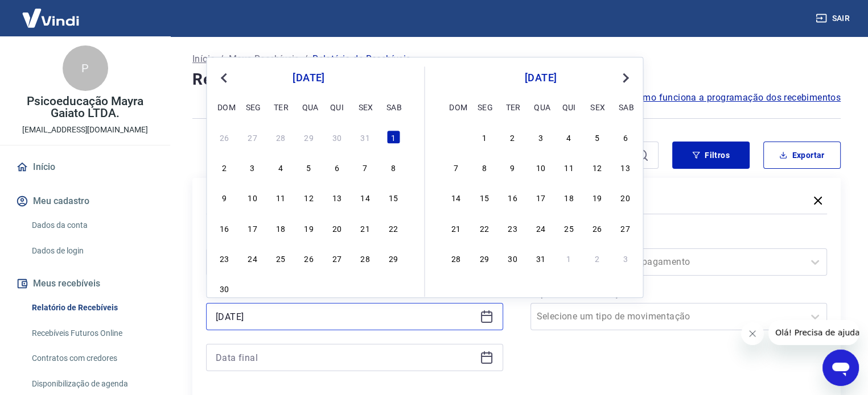 This screenshot has height=395, width=868. Describe the element at coordinates (569, 228) in the screenshot. I see `div: Choose quinta-feira, 25 de julho de 2024` at that location.